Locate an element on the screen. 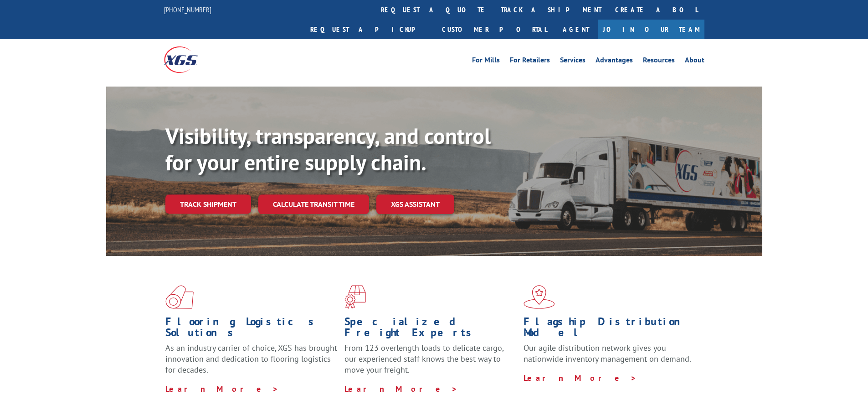  a: Calculate transit time is located at coordinates (313, 204).